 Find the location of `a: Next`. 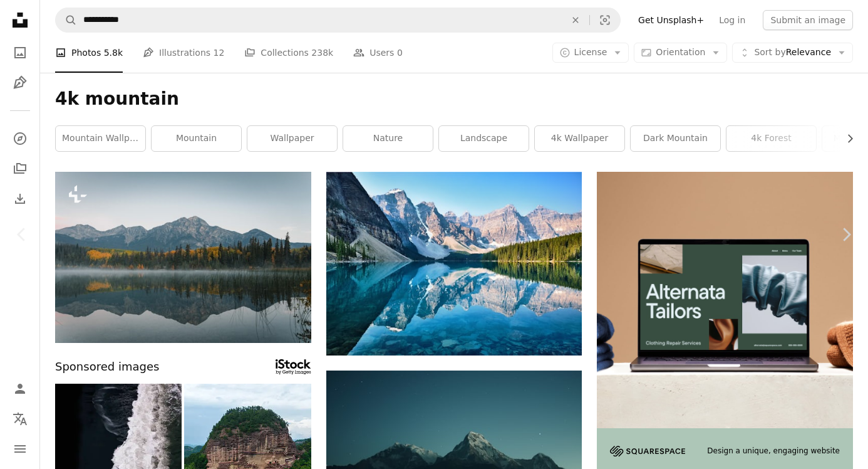

a: Next is located at coordinates (847, 234).